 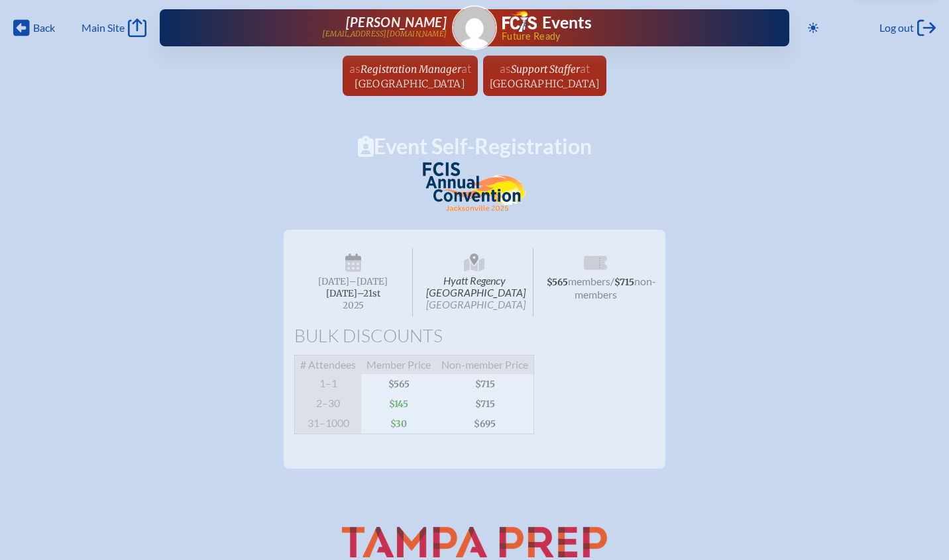 I want to click on span: Registration Manager, so click(x=411, y=69).